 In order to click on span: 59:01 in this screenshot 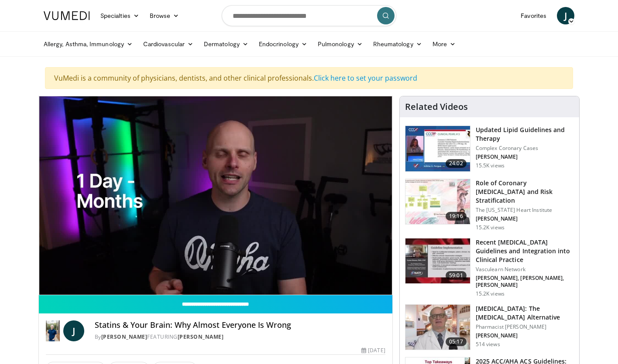, I will do `click(456, 276)`.